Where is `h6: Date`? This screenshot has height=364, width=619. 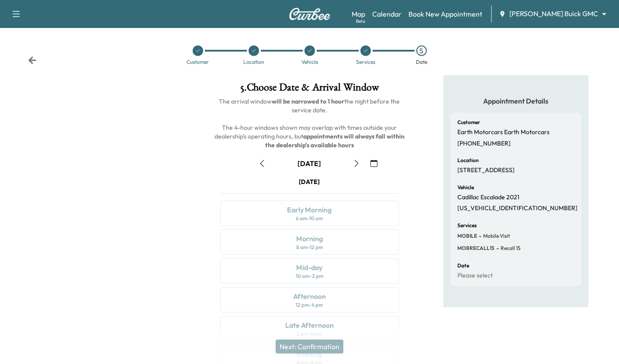
h6: Date is located at coordinates (463, 266).